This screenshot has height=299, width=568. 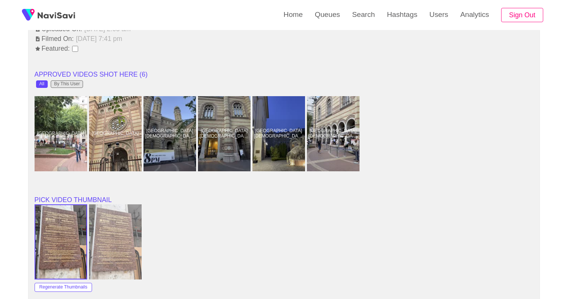 I want to click on button: Regenerate Thumbnails, so click(x=63, y=287).